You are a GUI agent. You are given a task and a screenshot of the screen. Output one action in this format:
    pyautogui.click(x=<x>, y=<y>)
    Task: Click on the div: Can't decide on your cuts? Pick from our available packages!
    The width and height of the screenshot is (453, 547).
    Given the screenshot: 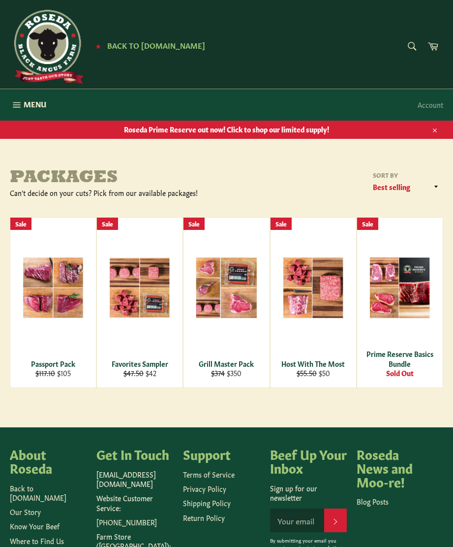 What is the action you would take?
    pyautogui.click(x=118, y=192)
    